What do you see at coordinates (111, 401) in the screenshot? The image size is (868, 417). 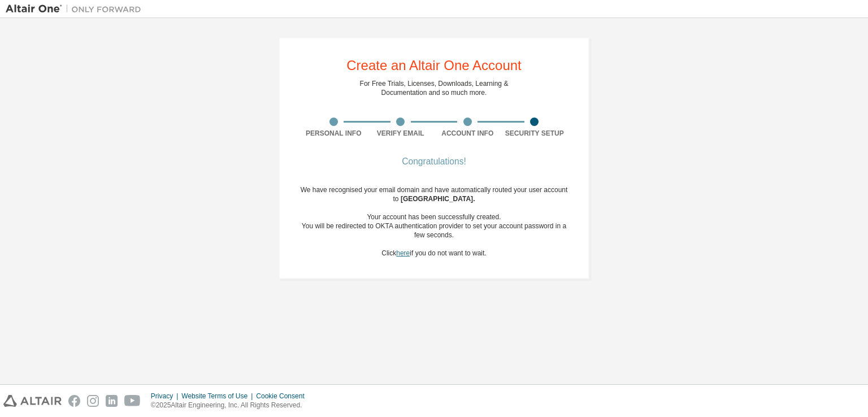 I see `img: linkedin.svg` at bounding box center [111, 401].